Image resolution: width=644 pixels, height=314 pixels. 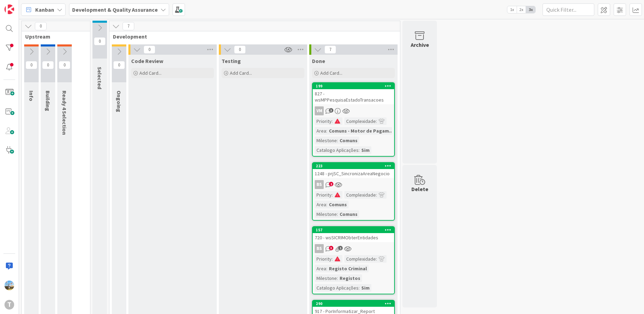 I want to click on span: Code Review, so click(x=147, y=61).